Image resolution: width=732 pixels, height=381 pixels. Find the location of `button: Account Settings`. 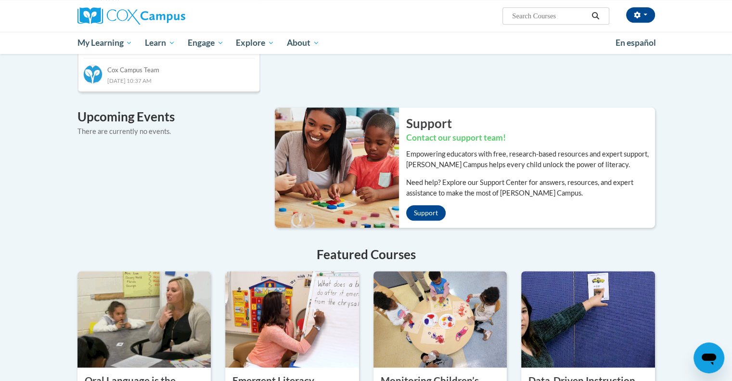

button: Account Settings is located at coordinates (641, 15).